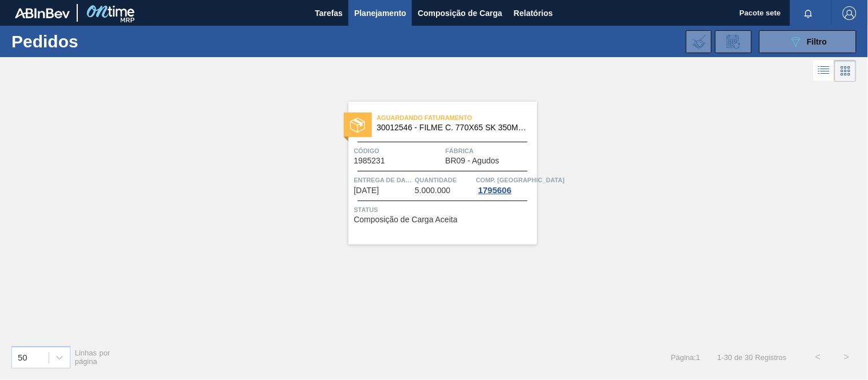  Describe the element at coordinates (386, 180) in the screenshot. I see `font: Entrega de dados` at that location.